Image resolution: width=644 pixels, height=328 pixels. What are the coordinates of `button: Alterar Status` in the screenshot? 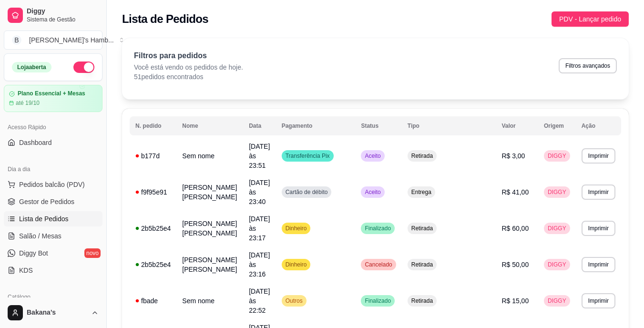 It's located at (84, 67).